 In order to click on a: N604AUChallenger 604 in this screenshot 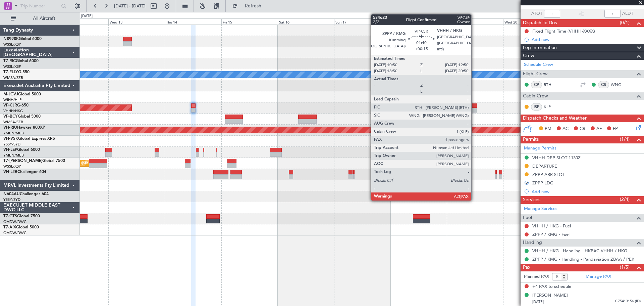, I will do `click(26, 194)`.